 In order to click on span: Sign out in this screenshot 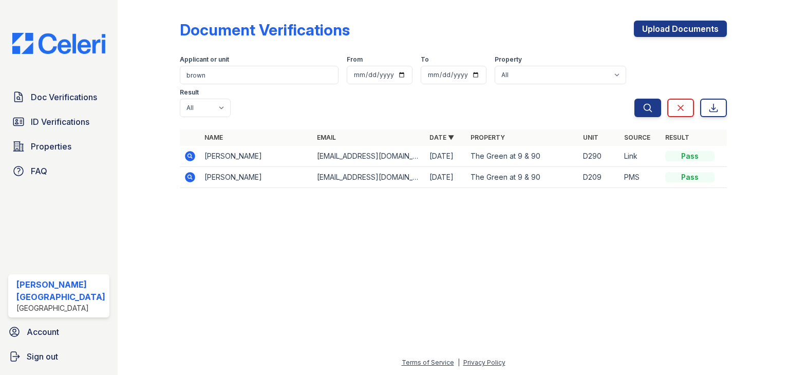, I will do `click(42, 356)`.